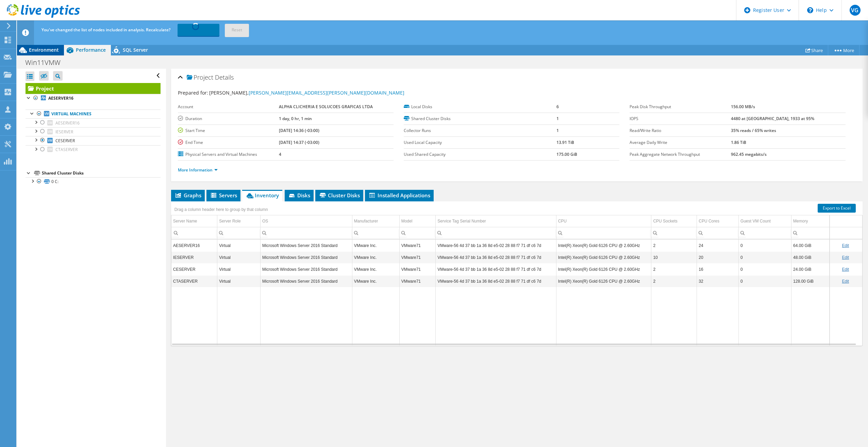  What do you see at coordinates (44, 50) in the screenshot?
I see `span: Environment` at bounding box center [44, 50].